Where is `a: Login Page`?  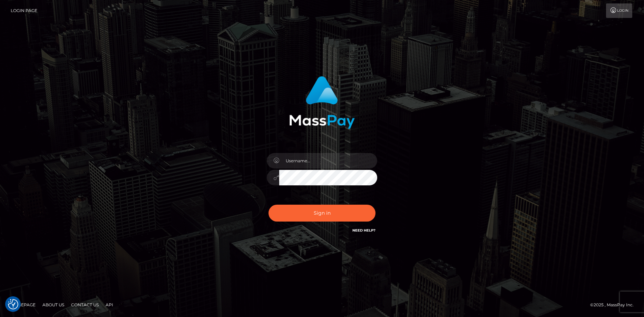 a: Login Page is located at coordinates (24, 11).